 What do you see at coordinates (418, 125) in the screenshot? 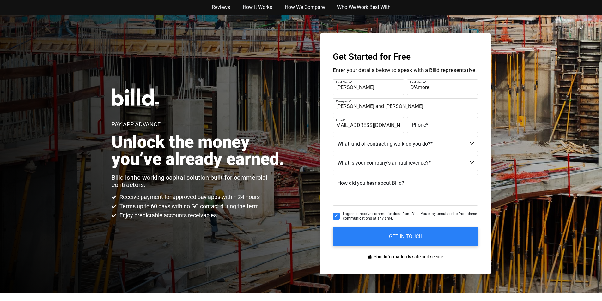
I see `span: Phone` at bounding box center [418, 125].